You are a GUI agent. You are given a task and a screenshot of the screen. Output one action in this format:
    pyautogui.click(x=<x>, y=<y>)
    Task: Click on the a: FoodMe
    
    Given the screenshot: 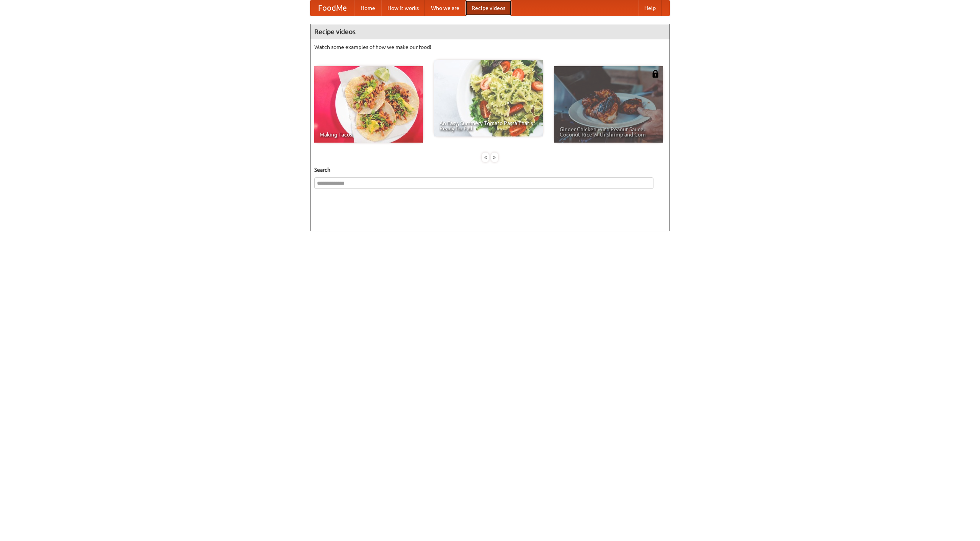 What is the action you would take?
    pyautogui.click(x=332, y=8)
    